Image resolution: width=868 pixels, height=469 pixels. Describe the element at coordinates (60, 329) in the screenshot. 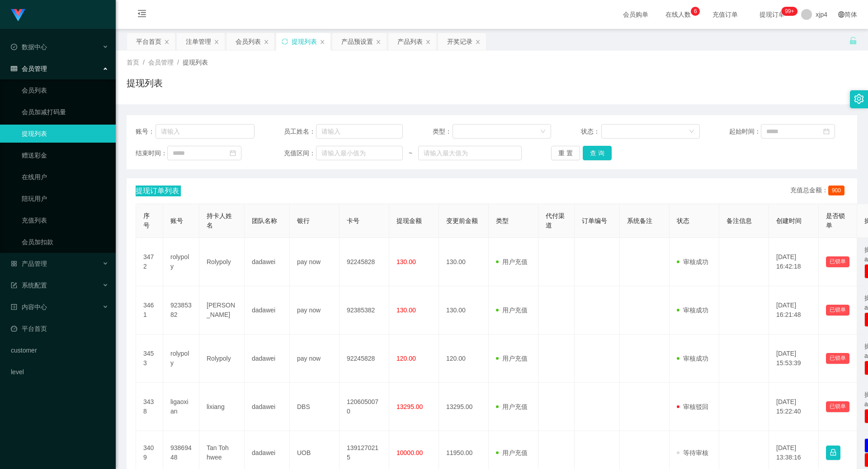

I see `a: 图标: dashboard平台首页` at that location.